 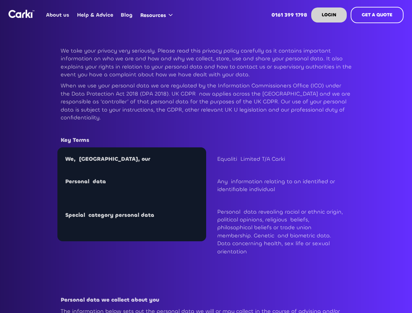 What do you see at coordinates (329, 15) in the screenshot?
I see `a: LOGIN` at bounding box center [329, 15].